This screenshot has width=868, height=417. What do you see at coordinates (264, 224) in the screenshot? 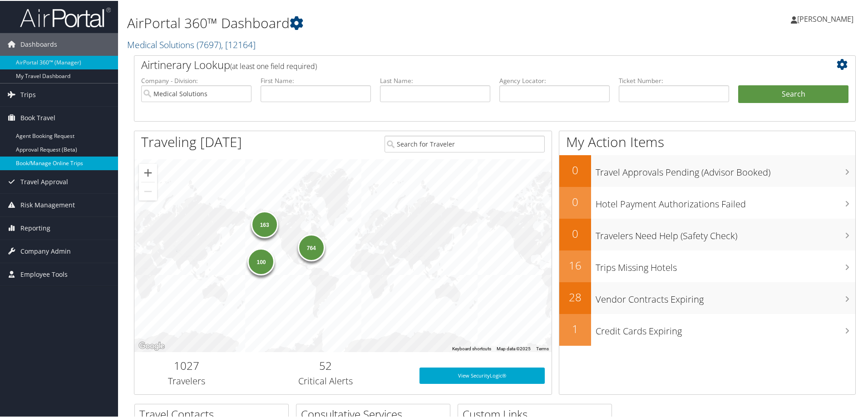
I see `div: 163` at bounding box center [264, 224].